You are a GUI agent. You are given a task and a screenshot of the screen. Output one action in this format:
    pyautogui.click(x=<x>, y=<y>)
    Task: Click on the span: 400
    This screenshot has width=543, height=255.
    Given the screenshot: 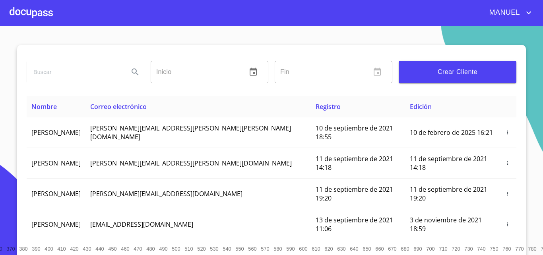 What is the action you would take?
    pyautogui.click(x=48, y=248)
    